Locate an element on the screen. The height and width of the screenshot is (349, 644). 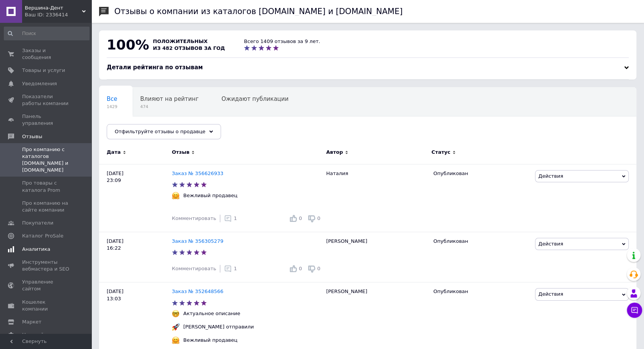
span: Все is located at coordinates (112, 99).